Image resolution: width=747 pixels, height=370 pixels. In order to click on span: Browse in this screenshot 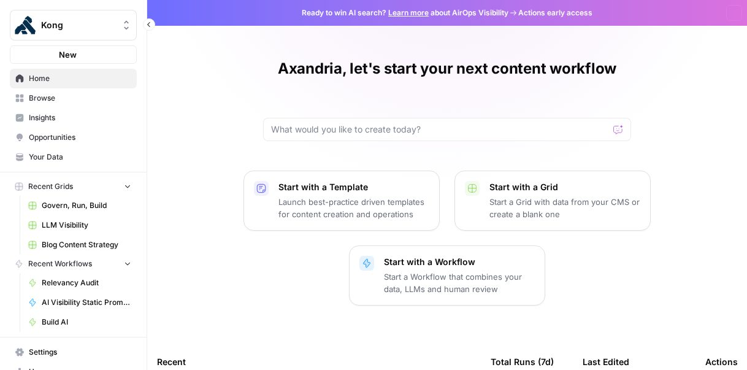, I will do `click(80, 98)`.